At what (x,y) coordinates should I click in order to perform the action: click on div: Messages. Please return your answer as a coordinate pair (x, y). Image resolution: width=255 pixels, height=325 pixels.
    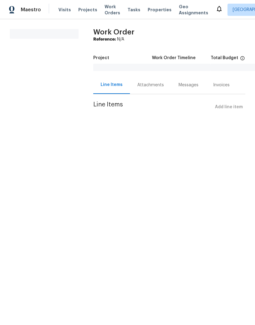
    Looking at the image, I should click on (188, 85).